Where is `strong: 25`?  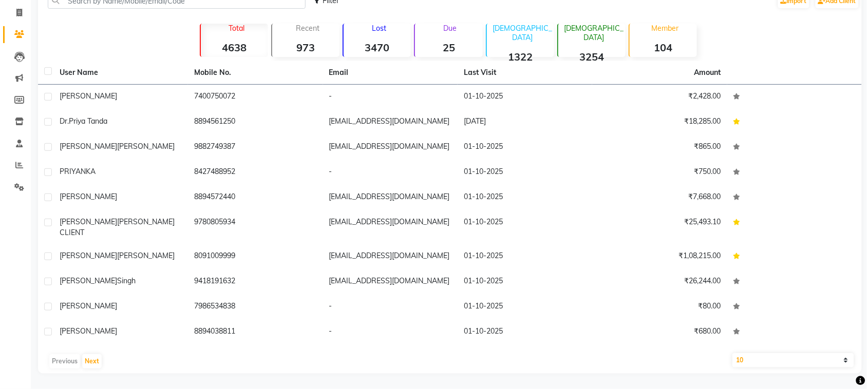 strong: 25 is located at coordinates (449, 47).